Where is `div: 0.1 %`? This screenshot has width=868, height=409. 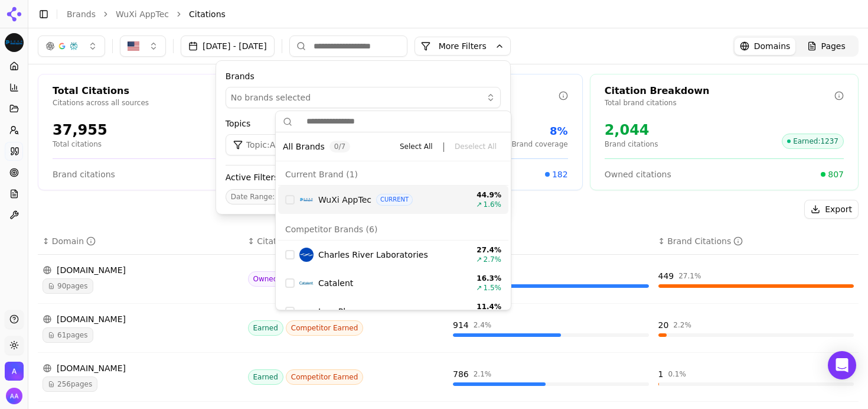
div: 0.1 % is located at coordinates (676, 374).